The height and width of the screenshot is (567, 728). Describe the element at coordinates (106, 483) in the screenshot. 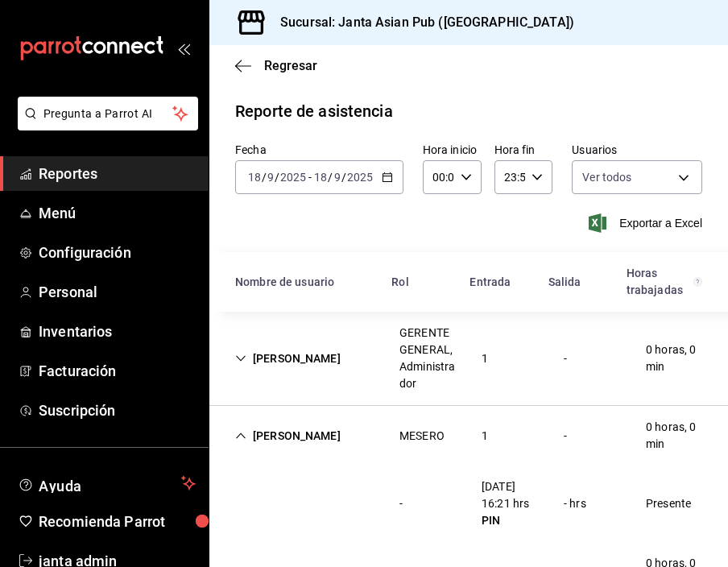

I see `span: Ayuda` at that location.